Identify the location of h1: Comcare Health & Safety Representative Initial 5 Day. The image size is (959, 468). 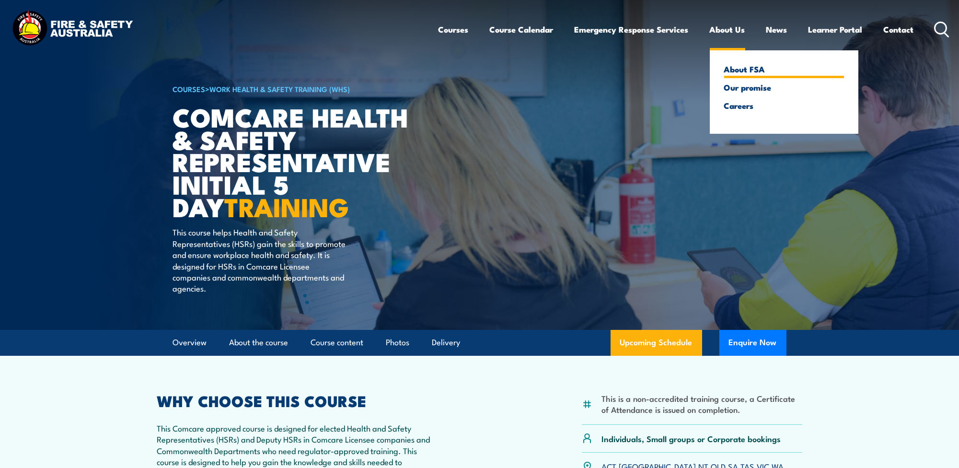
(291, 161).